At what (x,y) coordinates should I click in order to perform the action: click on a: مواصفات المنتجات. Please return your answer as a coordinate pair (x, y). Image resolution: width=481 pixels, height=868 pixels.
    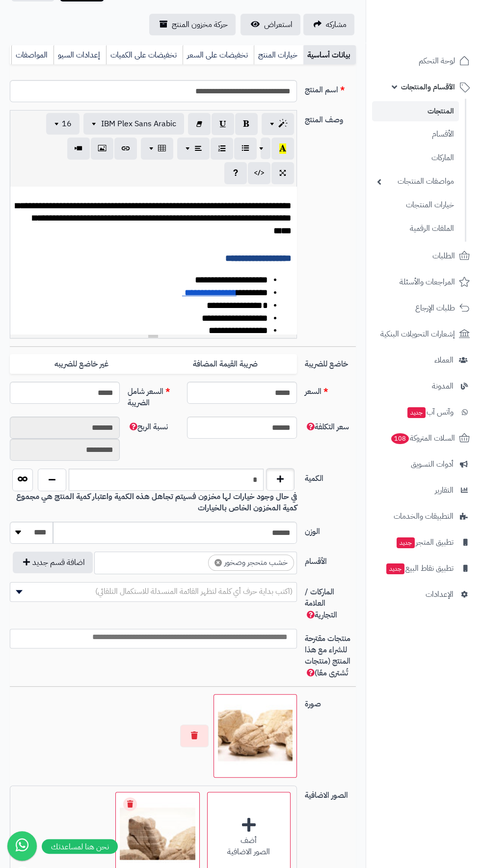
    Looking at the image, I should click on (415, 182).